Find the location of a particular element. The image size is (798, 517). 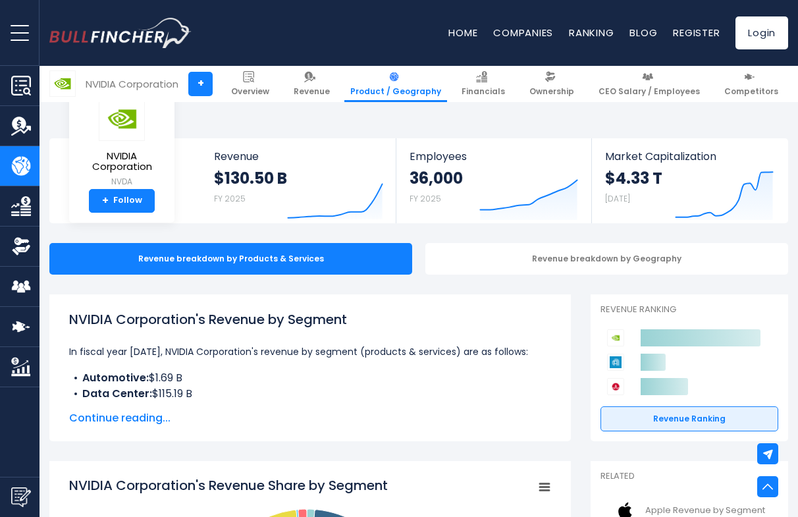

a: Ranking is located at coordinates (591, 32).